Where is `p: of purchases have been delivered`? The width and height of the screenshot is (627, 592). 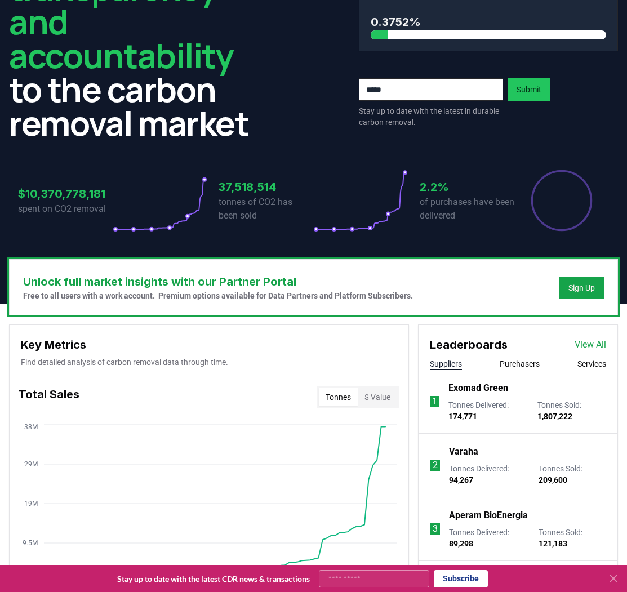 p: of purchases have been delivered is located at coordinates (467, 209).